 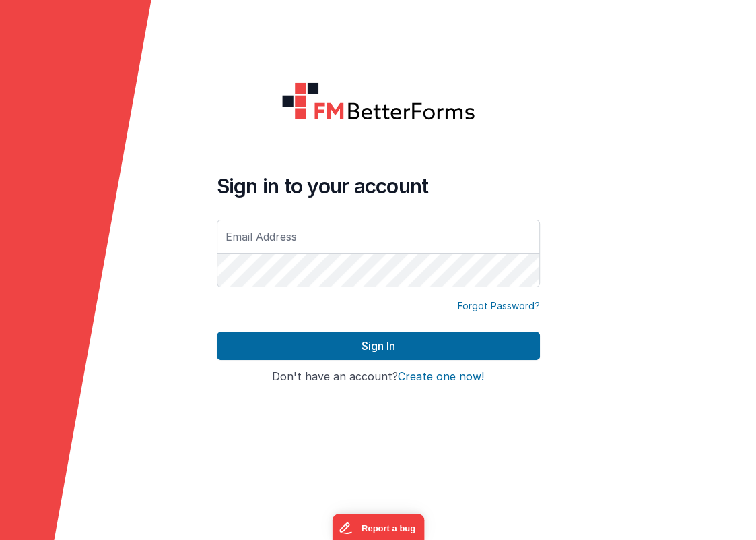 What do you see at coordinates (378, 346) in the screenshot?
I see `button: Sign In` at bounding box center [378, 346].